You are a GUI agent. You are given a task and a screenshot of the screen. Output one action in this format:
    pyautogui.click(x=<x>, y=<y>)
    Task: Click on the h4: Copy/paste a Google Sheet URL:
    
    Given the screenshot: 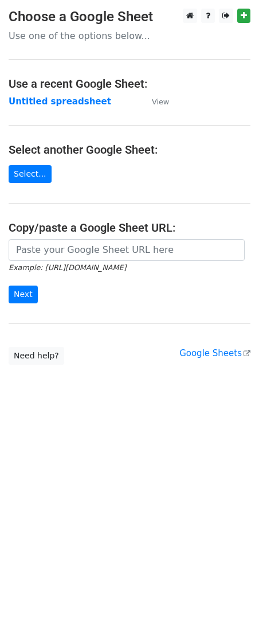 What is the action you would take?
    pyautogui.click(x=130, y=227)
    